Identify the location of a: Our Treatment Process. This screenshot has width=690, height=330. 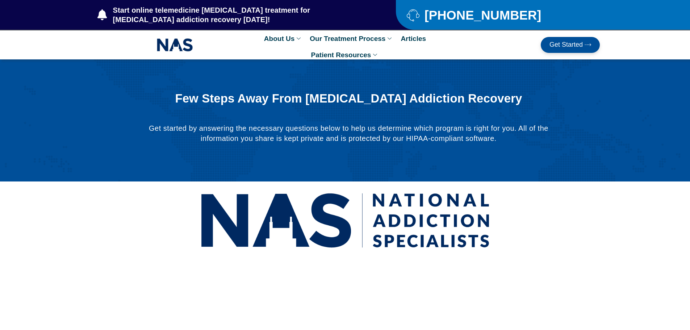
(351, 38).